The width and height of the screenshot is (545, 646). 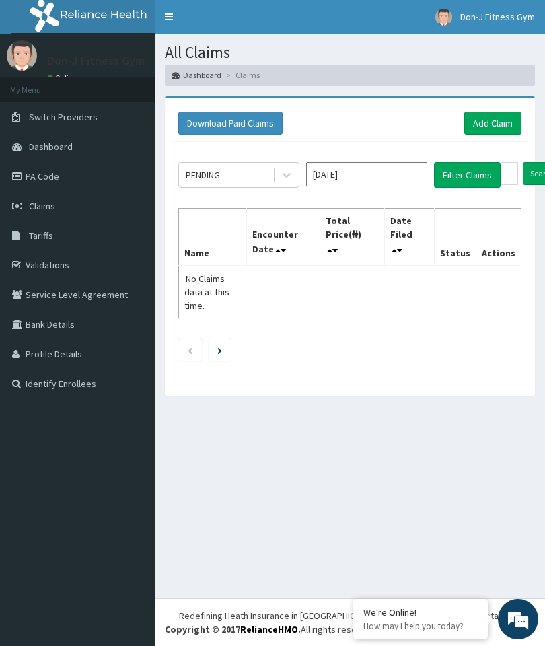 What do you see at coordinates (497, 17) in the screenshot?
I see `span: Don-J Fitness Gym` at bounding box center [497, 17].